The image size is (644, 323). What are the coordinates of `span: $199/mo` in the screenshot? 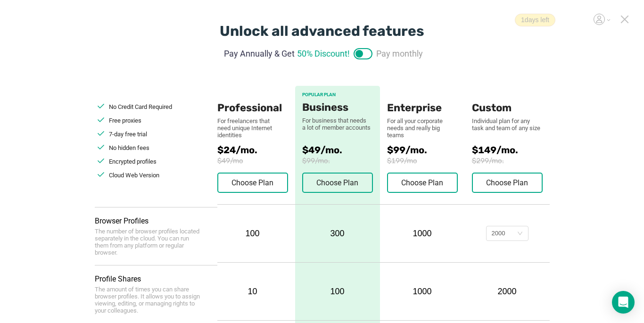 It's located at (429, 160).